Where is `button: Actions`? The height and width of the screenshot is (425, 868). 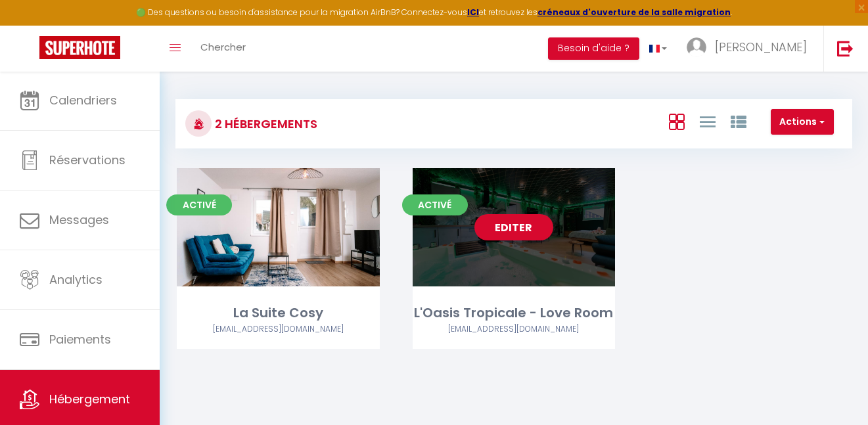 button: Actions is located at coordinates (802, 122).